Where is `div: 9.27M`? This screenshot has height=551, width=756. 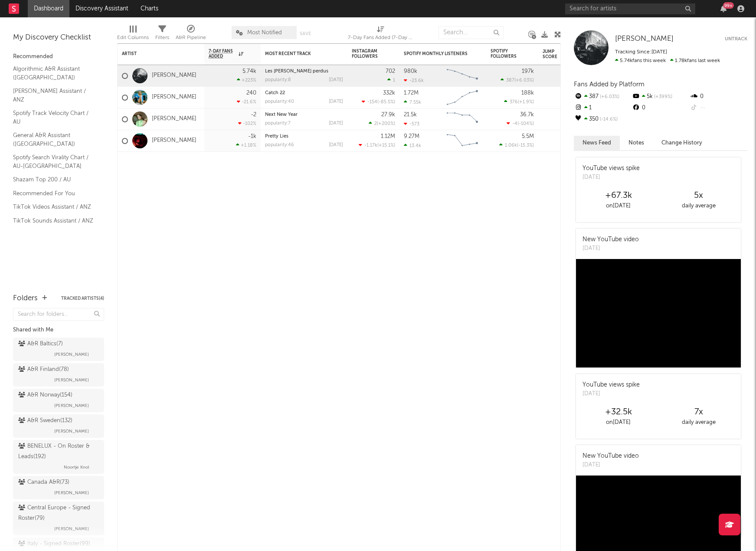 div: 9.27M is located at coordinates (411, 136).